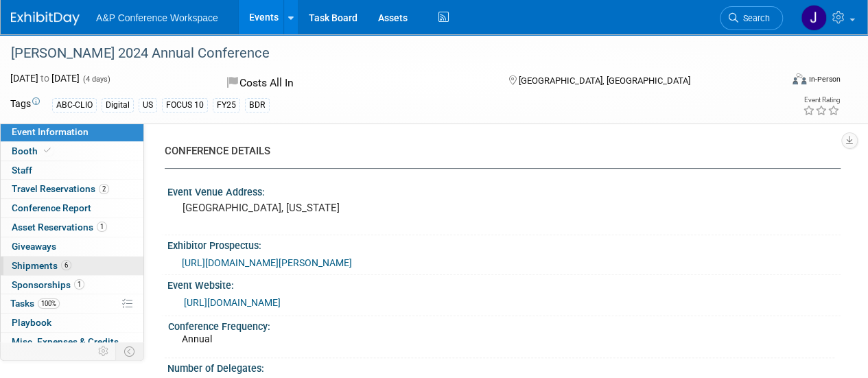  I want to click on div: BDR, so click(257, 105).